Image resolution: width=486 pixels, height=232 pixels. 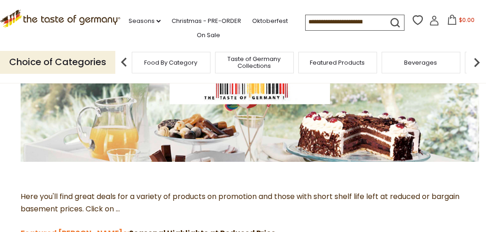 What do you see at coordinates (467, 20) in the screenshot?
I see `span: $0.00` at bounding box center [467, 20].